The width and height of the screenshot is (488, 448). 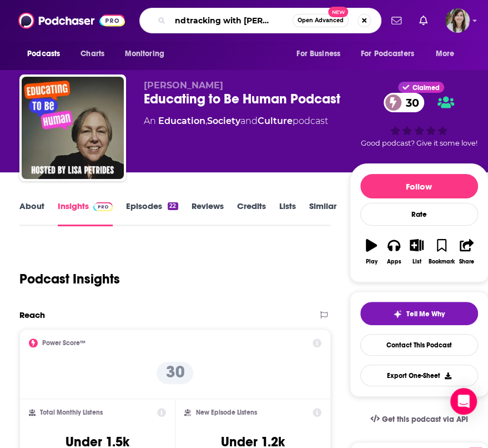 What do you see at coordinates (397, 314) in the screenshot?
I see `img: tell me why sparkle` at bounding box center [397, 314].